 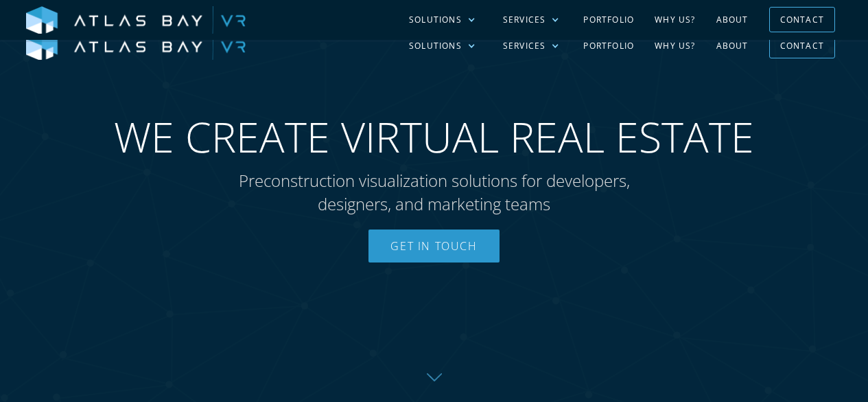 What do you see at coordinates (435, 191) in the screenshot?
I see `p: Preconstruction visualization solutions for developers, designers, and marketing teams` at bounding box center [435, 191].